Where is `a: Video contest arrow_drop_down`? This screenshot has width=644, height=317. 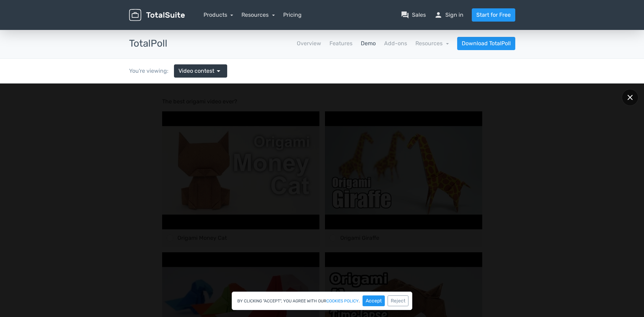
a: Video contest arrow_drop_down is located at coordinates (201, 71).